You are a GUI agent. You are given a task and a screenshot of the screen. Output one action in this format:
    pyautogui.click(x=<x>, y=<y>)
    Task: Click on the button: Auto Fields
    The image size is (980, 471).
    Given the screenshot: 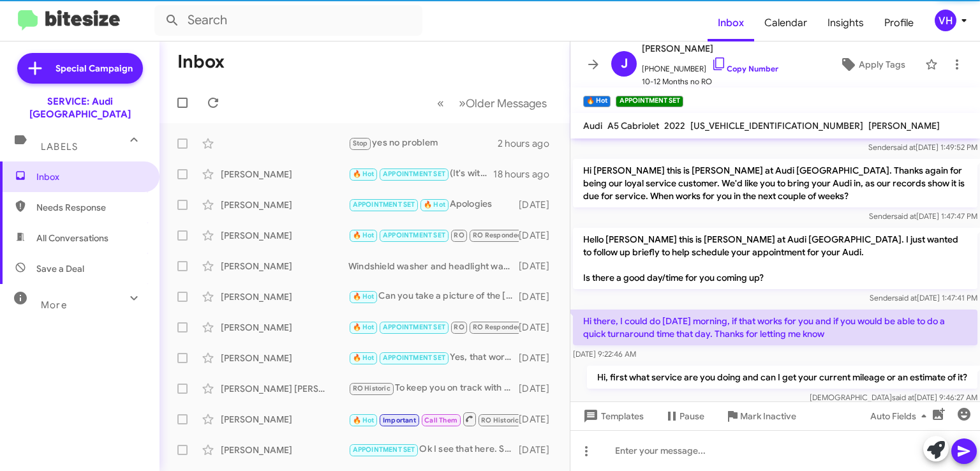 What is the action you would take?
    pyautogui.click(x=901, y=415)
    